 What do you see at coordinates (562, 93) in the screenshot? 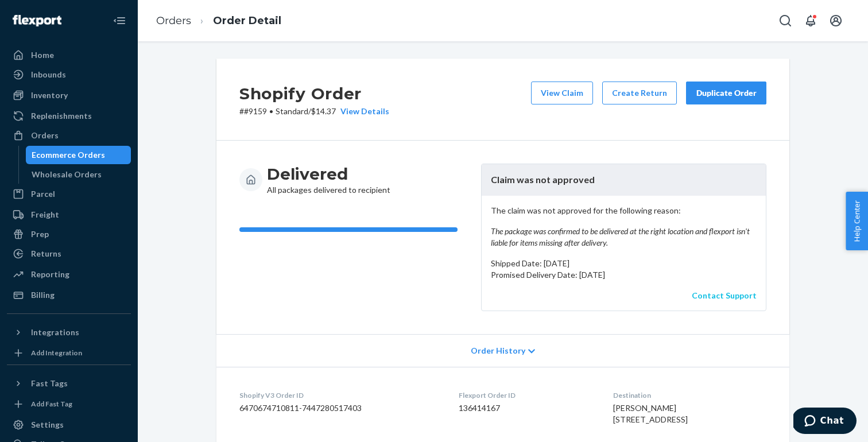
I see `button: View Claim` at bounding box center [562, 93].